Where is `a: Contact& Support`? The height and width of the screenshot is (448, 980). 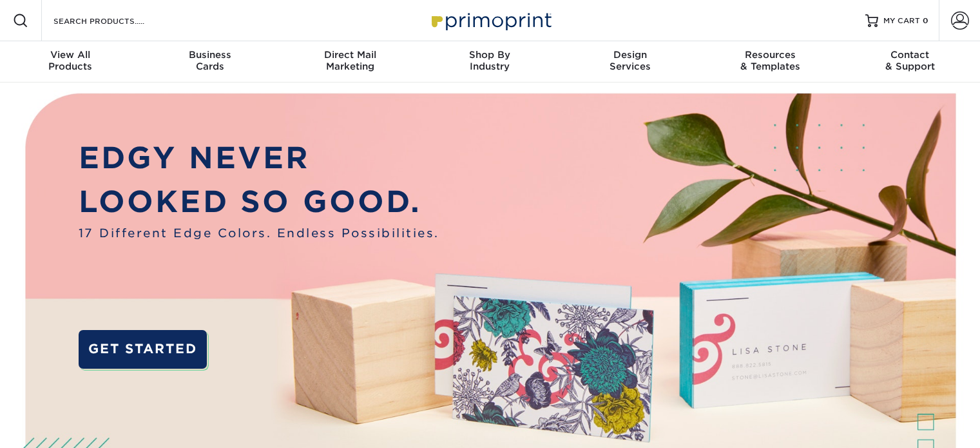 a: Contact& Support is located at coordinates (910, 62).